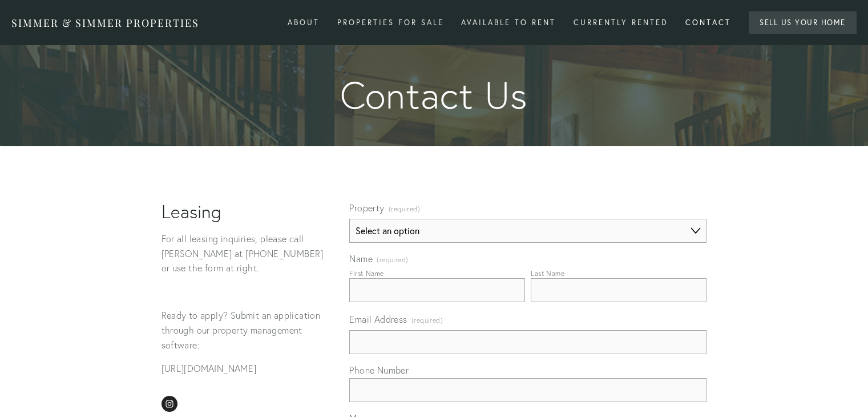 The image size is (868, 417). Describe the element at coordinates (361, 259) in the screenshot. I see `span: Name` at that location.